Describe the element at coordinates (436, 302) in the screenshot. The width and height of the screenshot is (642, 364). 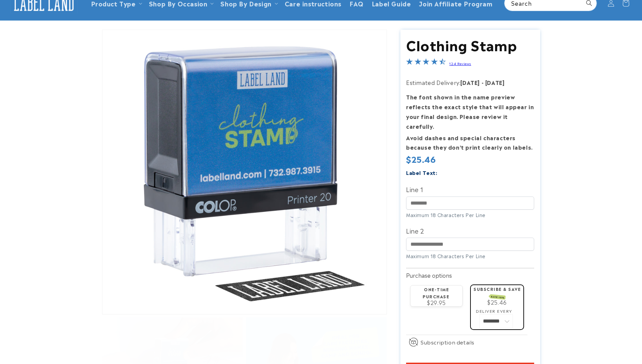
I see `span: $29.95` at that location.